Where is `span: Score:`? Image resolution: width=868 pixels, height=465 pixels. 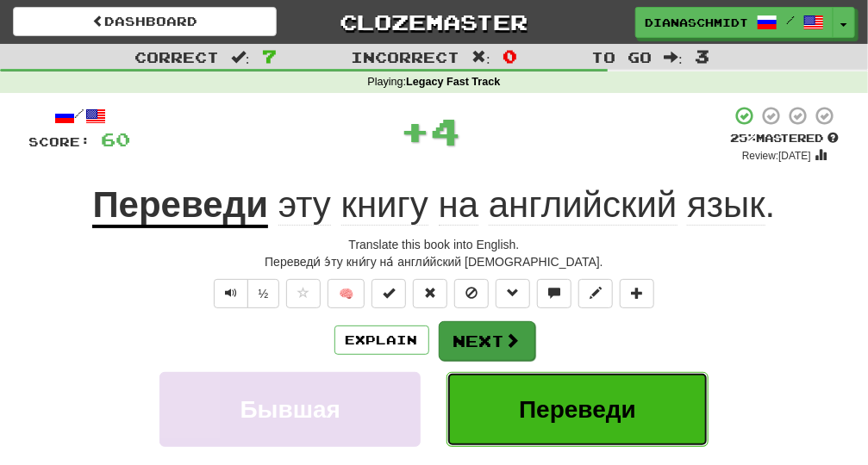 span: Score: is located at coordinates (60, 141).